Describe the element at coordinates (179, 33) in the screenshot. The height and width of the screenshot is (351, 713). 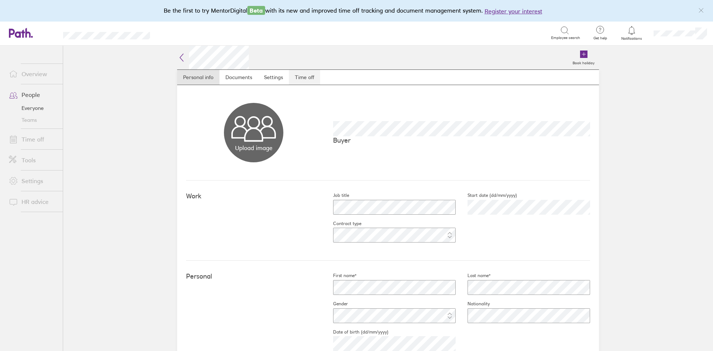
I see `div: Search` at that location.